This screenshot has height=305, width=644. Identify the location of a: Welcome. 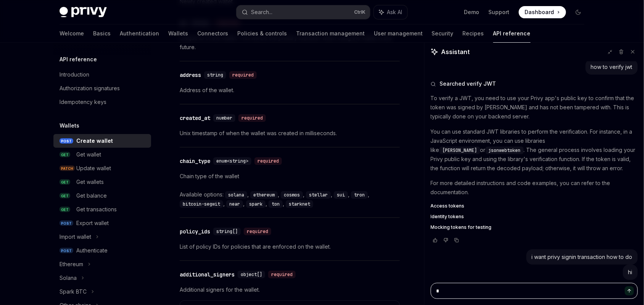
(72, 33).